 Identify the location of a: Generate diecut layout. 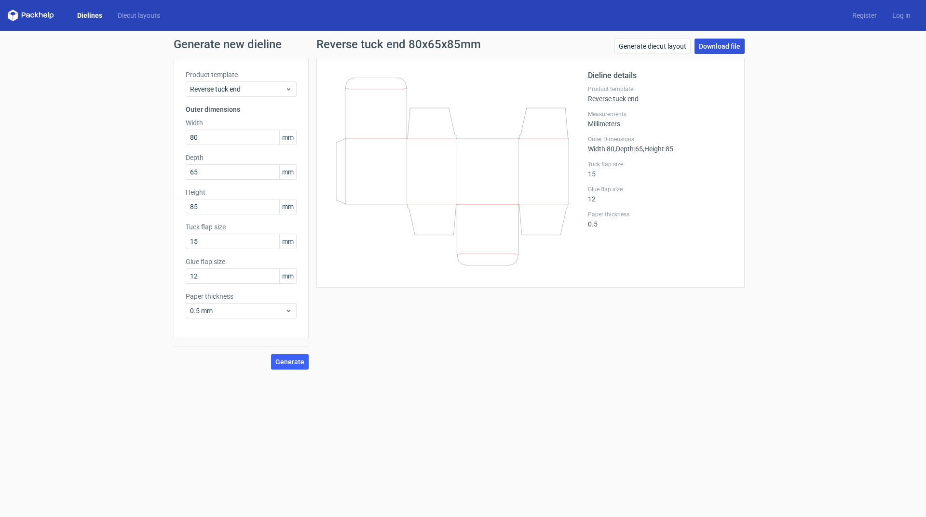
(652, 46).